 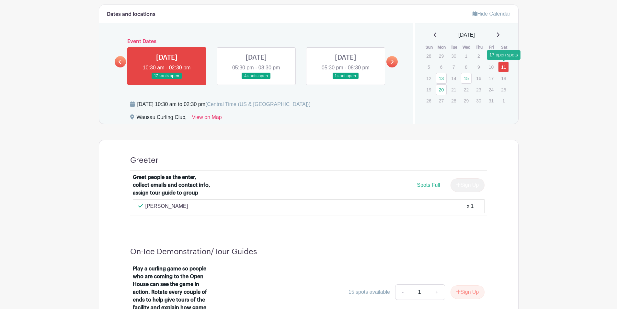 I want to click on p: 5, so click(x=428, y=67).